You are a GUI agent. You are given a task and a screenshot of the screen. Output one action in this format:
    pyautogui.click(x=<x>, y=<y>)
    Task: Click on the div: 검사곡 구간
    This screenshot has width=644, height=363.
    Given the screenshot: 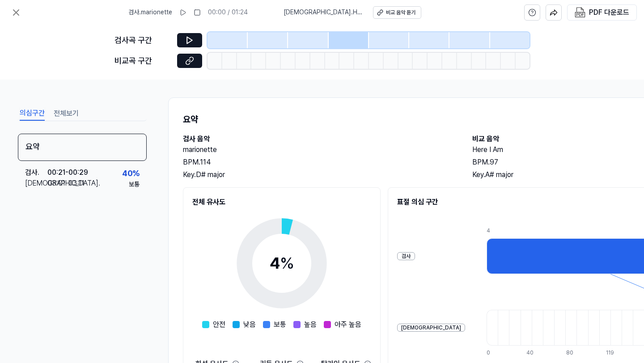 What is the action you would take?
    pyautogui.click(x=143, y=40)
    